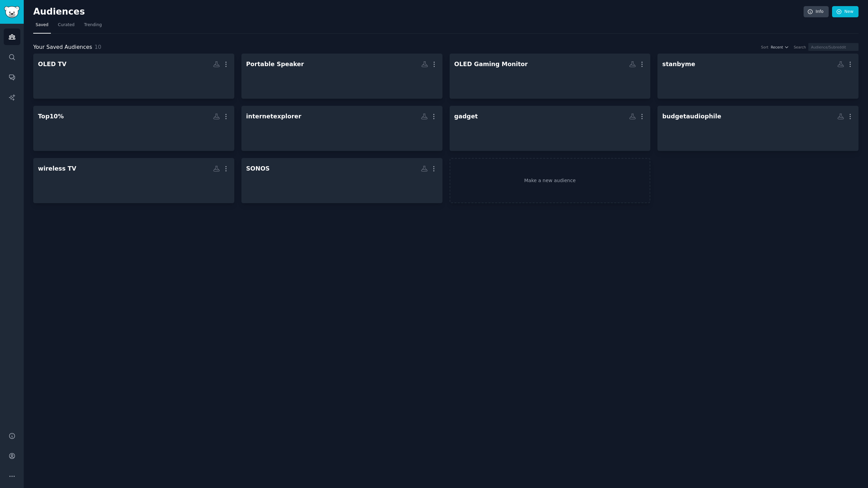 The image size is (868, 488). What do you see at coordinates (93, 26) in the screenshot?
I see `a: Trending` at bounding box center [93, 26].